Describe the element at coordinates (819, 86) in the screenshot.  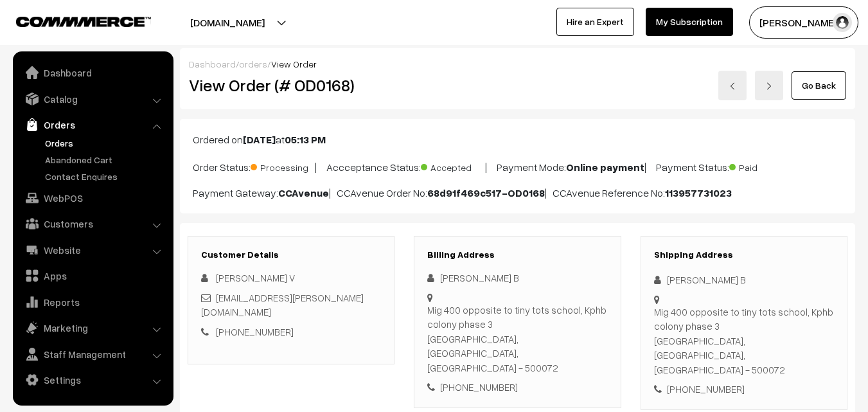
I see `a: Go Back` at that location.